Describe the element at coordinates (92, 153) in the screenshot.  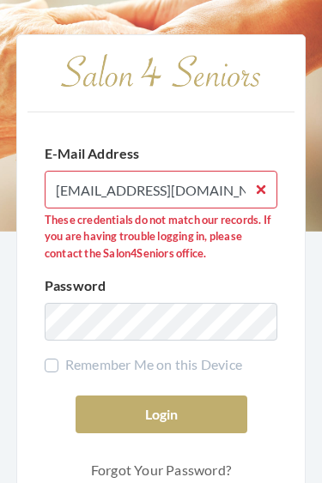
I see `label: E-Mail Address` at that location.